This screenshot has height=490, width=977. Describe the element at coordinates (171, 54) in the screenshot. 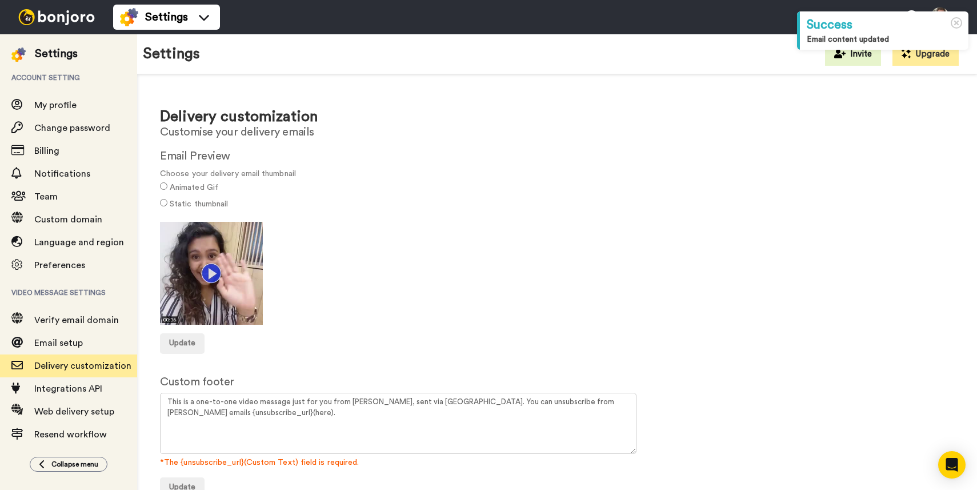

I see `h1: Settings` at that location.